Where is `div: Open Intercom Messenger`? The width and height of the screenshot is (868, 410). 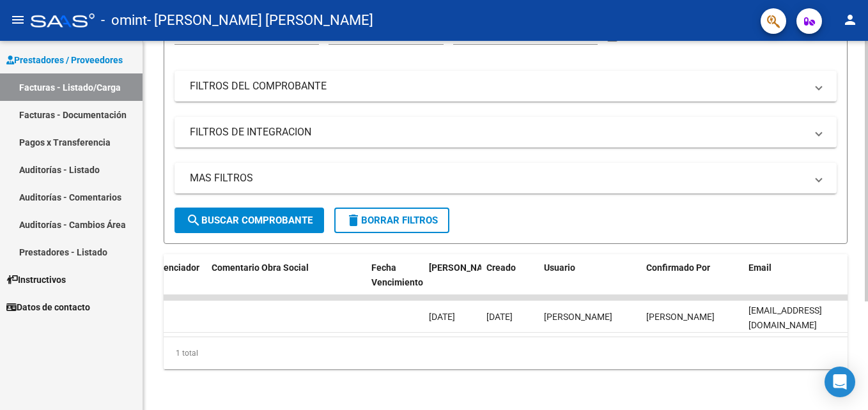 div: Open Intercom Messenger is located at coordinates (841, 382).